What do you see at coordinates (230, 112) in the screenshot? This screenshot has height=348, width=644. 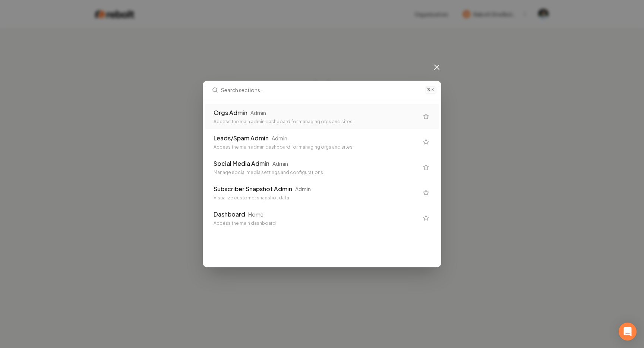 I see `div: Orgs Admin` at bounding box center [230, 112].